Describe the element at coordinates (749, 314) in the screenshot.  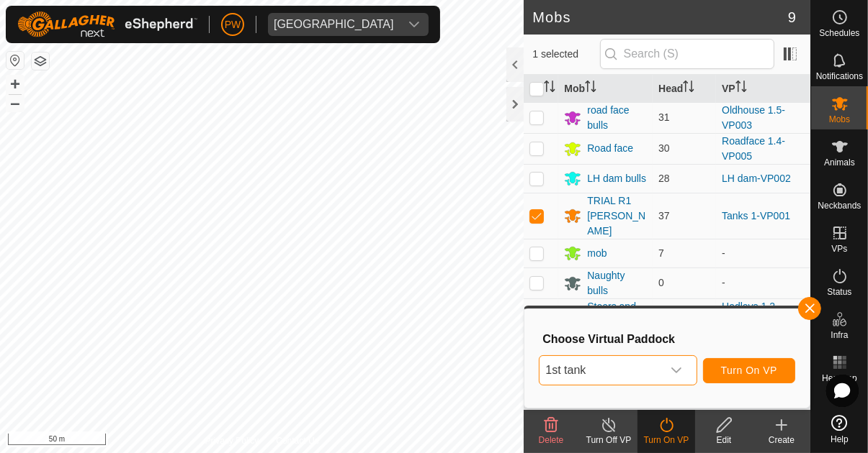
I see `a: Hadleys 1.2-VP005` at that location.